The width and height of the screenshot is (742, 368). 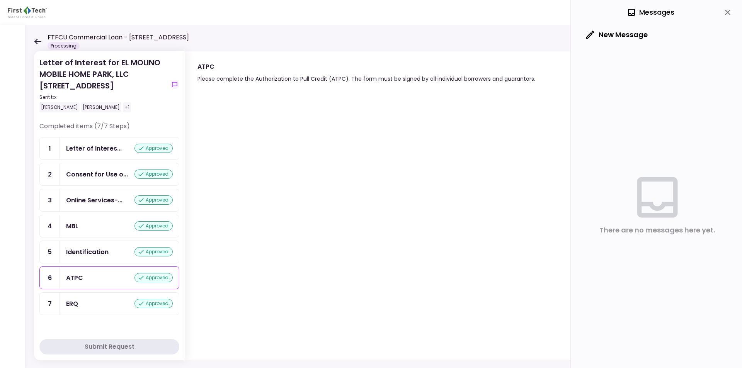 I want to click on div: 6, so click(x=50, y=278).